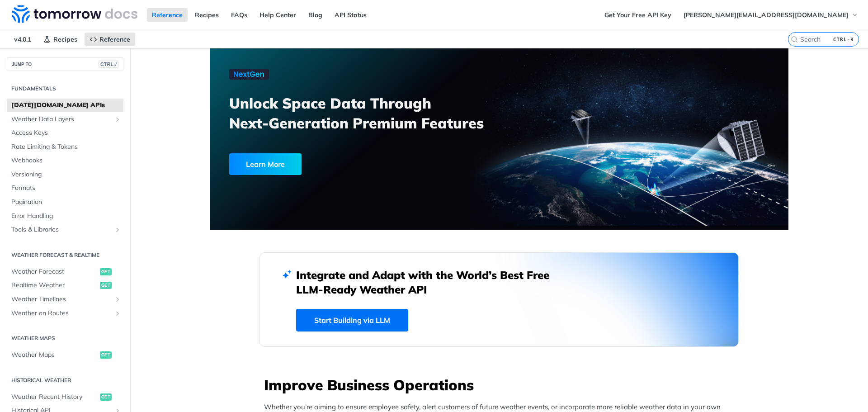 The image size is (868, 412). I want to click on span: Weather Forecast, so click(55, 272).